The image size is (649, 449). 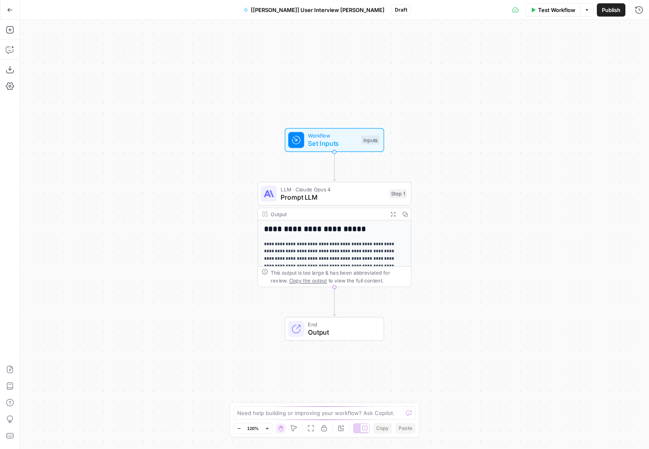 What do you see at coordinates (342, 332) in the screenshot?
I see `span: Output` at bounding box center [342, 332].